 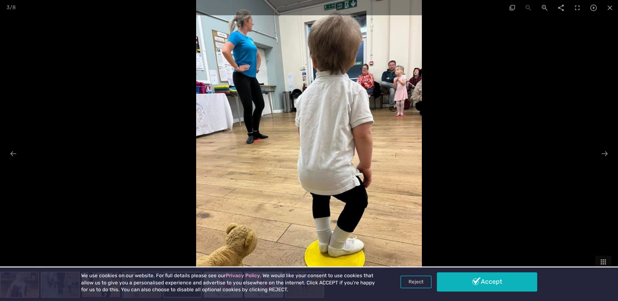 I want to click on span: 8, so click(x=14, y=7).